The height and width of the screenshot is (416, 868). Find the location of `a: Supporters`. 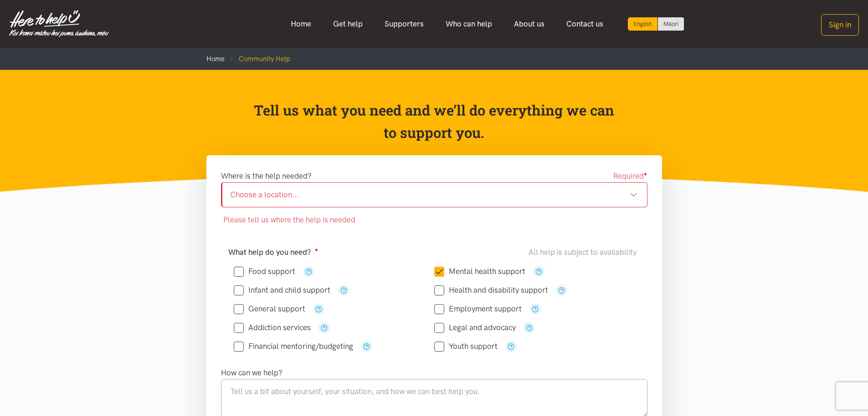

a: Supporters is located at coordinates (405, 24).